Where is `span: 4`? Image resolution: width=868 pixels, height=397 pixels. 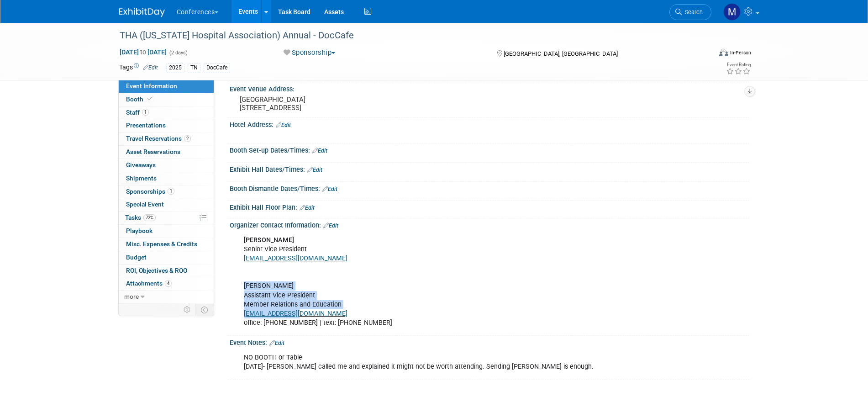 span: 4 is located at coordinates (168, 284).